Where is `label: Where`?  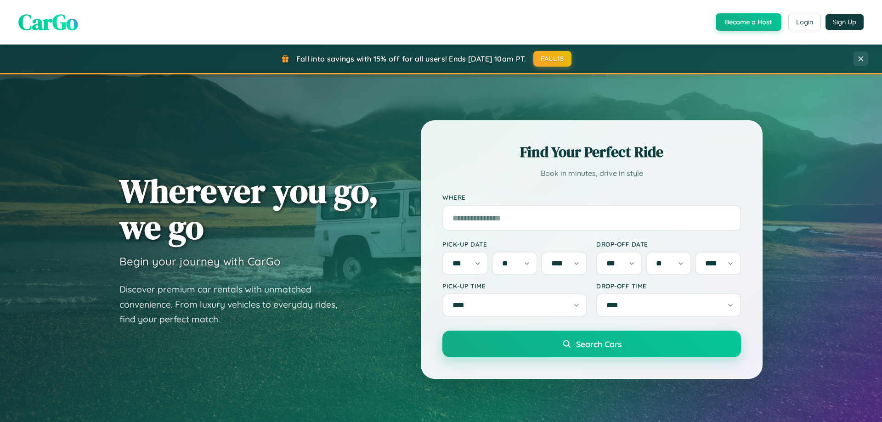
label: Where is located at coordinates (592, 197).